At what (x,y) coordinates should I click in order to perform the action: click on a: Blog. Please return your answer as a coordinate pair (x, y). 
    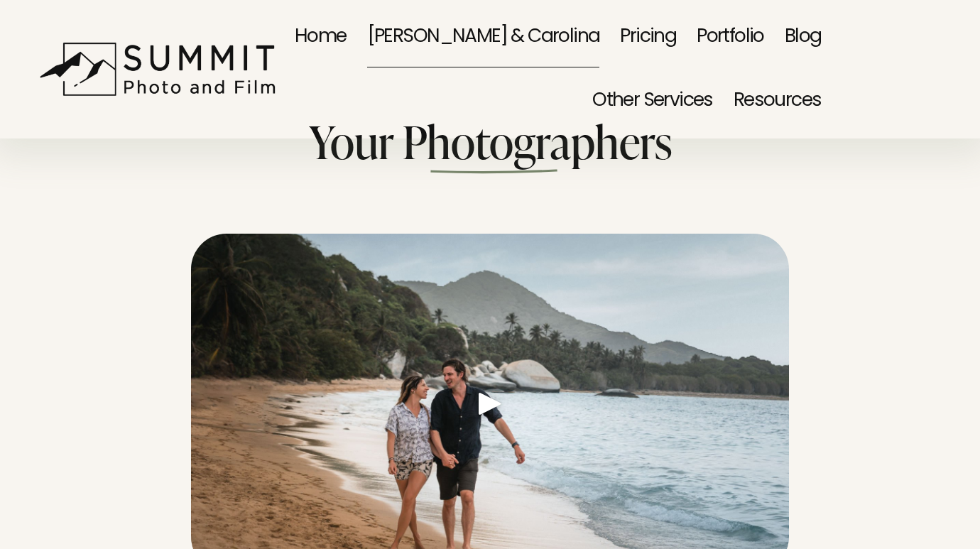
    Looking at the image, I should click on (803, 37).